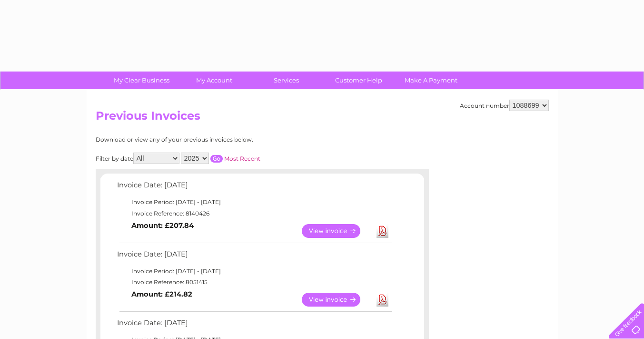 The height and width of the screenshot is (339, 644). What do you see at coordinates (141, 80) in the screenshot?
I see `a: My Clear Business` at bounding box center [141, 80].